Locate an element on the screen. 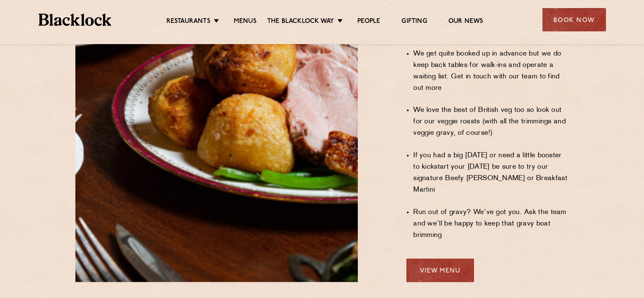 Image resolution: width=644 pixels, height=298 pixels. a: People is located at coordinates (369, 22).